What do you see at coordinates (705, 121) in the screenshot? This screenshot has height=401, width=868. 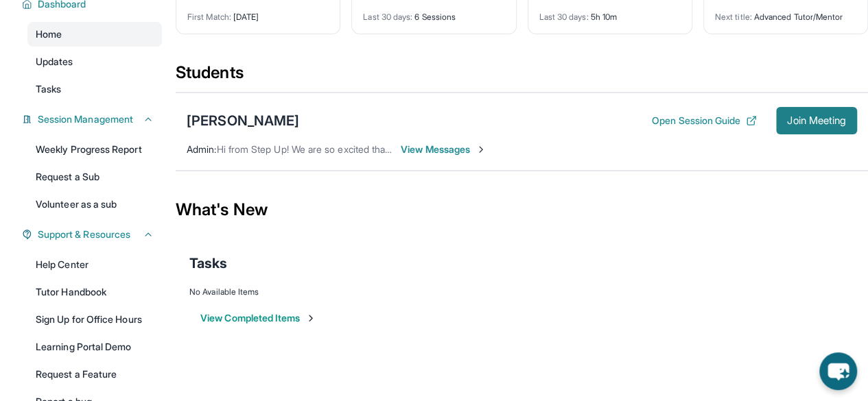 I see `button: Open Session Guide` at bounding box center [705, 121].